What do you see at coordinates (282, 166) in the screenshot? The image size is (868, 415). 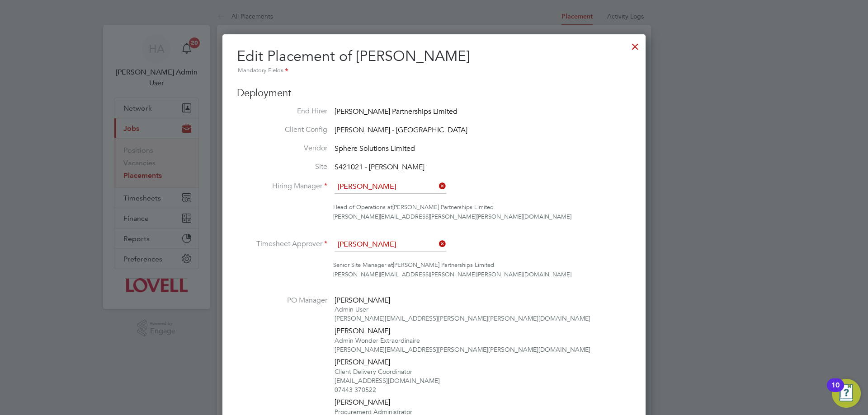 I see `label: Site` at bounding box center [282, 166].